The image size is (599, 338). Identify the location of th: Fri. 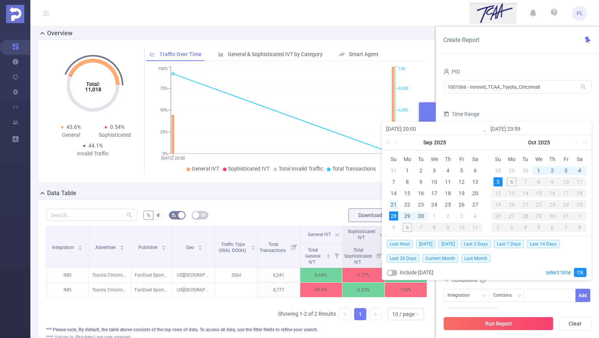
(461, 159).